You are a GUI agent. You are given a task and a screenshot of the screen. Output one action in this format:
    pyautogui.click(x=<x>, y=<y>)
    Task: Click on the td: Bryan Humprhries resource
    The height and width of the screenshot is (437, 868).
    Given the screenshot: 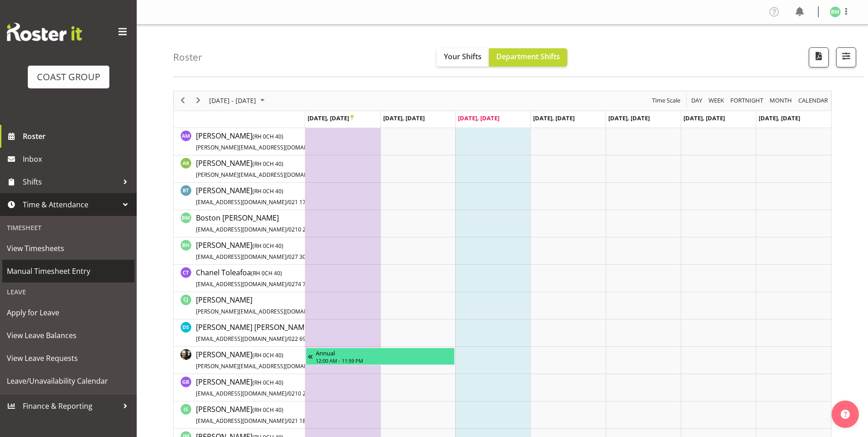 What is the action you would take?
    pyautogui.click(x=239, y=251)
    